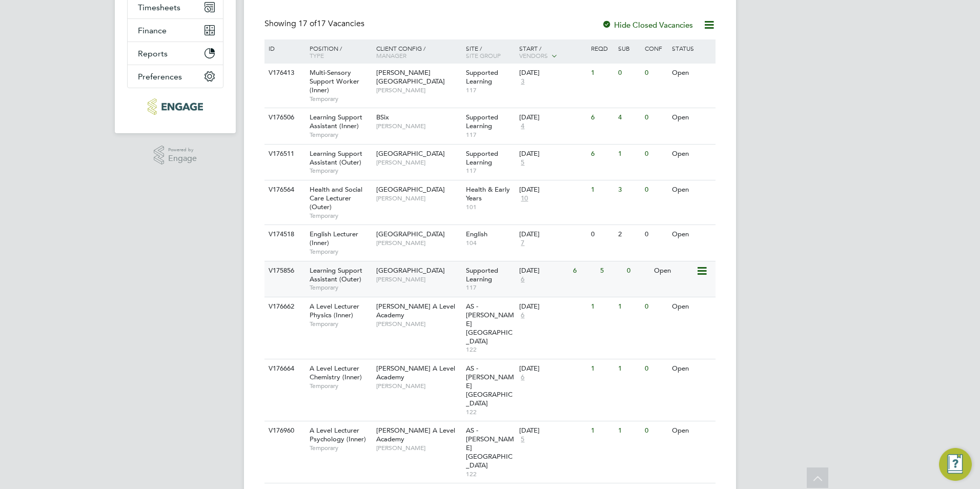  What do you see at coordinates (477, 234) in the screenshot?
I see `span: English` at bounding box center [477, 234].